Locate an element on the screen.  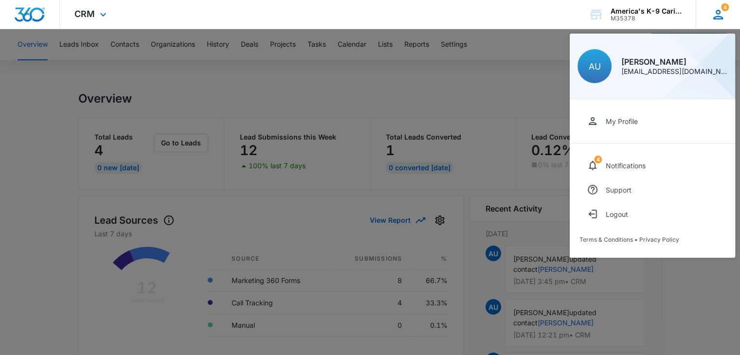
button: Logout is located at coordinates (652, 214).